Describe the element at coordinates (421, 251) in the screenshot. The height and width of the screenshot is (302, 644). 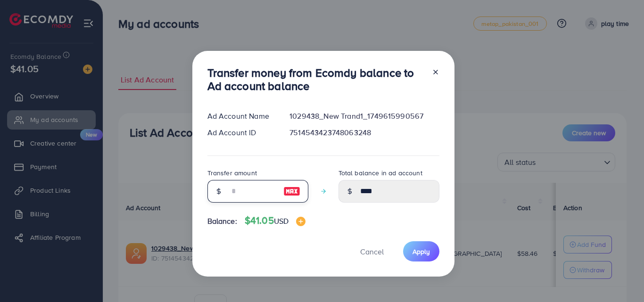
I see `span: Apply` at that location.